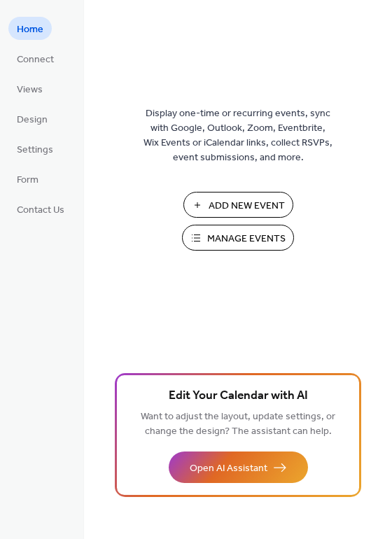 This screenshot has width=392, height=539. Describe the element at coordinates (35, 150) in the screenshot. I see `span: Settings` at that location.